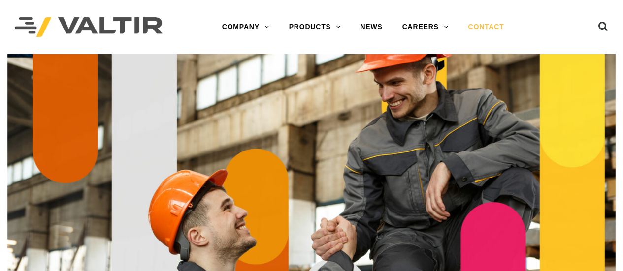  What do you see at coordinates (89, 27) in the screenshot?
I see `img: Valtir` at bounding box center [89, 27].